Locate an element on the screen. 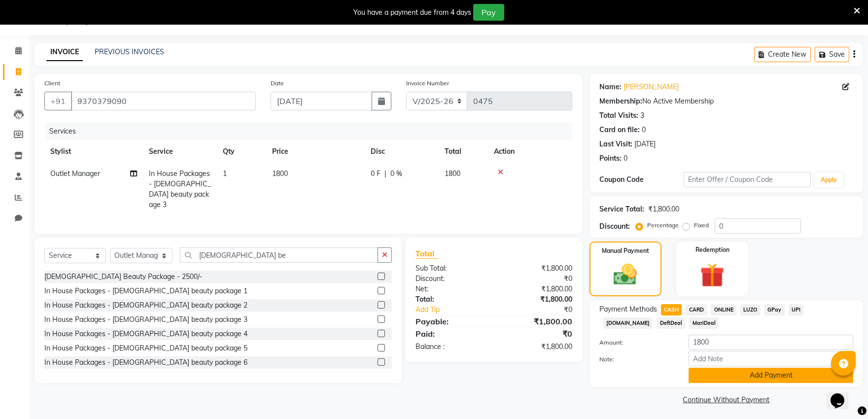  div: Services is located at coordinates (312, 131).